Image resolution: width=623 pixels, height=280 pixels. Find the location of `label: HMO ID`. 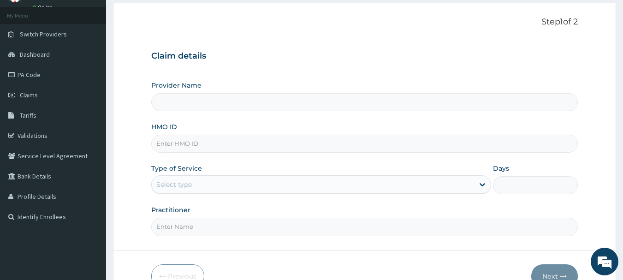

label: HMO ID is located at coordinates (164, 127).